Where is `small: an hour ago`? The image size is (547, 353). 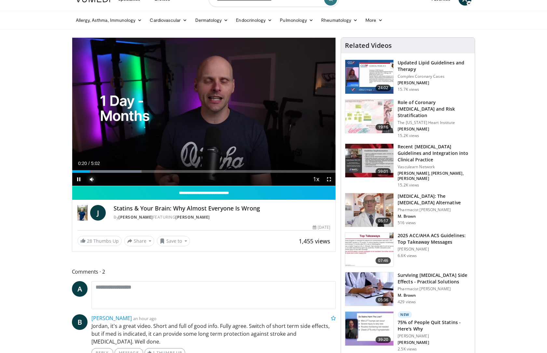
small: an hour ago is located at coordinates (145, 319).